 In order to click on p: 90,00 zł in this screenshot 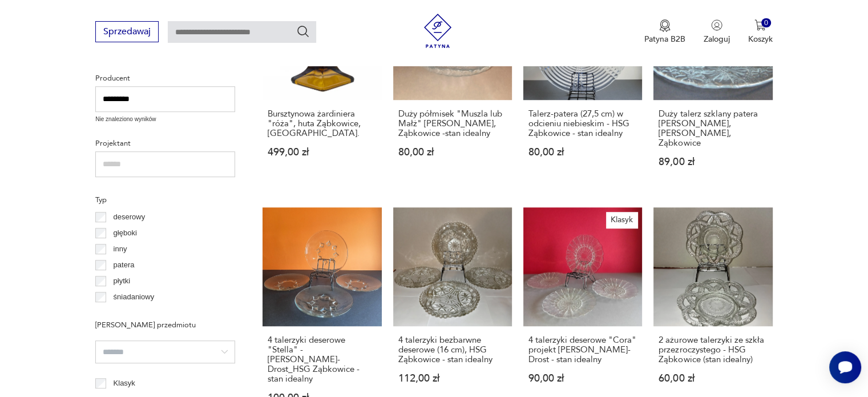, I will do `click(582, 378)`.